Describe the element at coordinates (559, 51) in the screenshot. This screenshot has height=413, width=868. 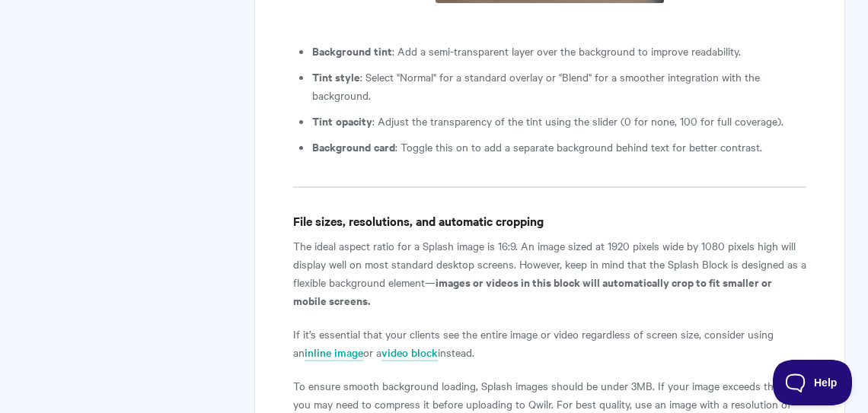
I see `li: : Add a semi-transparent layer over the background to improve readability.` at that location.